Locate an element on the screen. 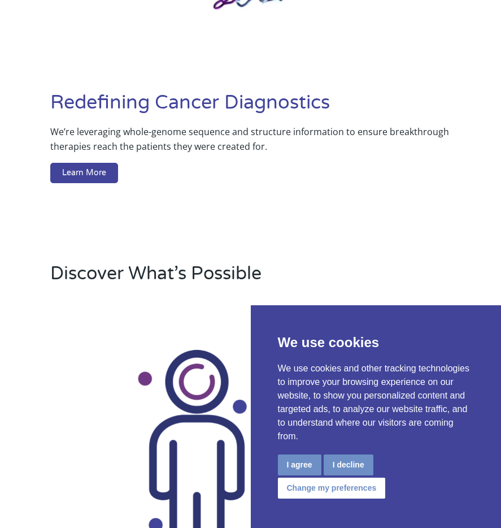  button: I agree is located at coordinates (300, 465).